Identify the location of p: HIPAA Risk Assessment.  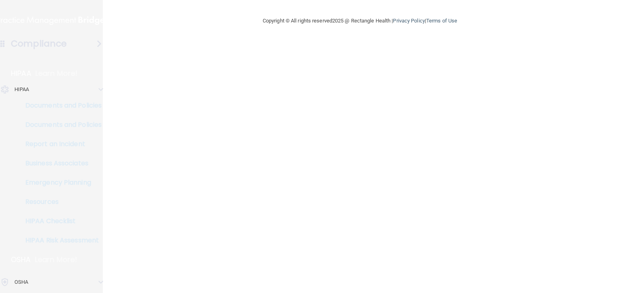
(60, 241).